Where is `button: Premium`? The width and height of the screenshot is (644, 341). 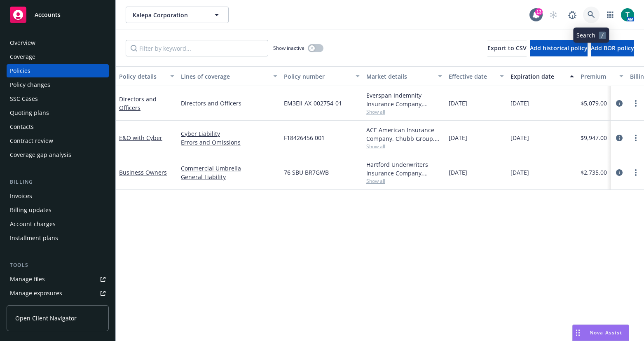
button: Premium is located at coordinates (602, 76).